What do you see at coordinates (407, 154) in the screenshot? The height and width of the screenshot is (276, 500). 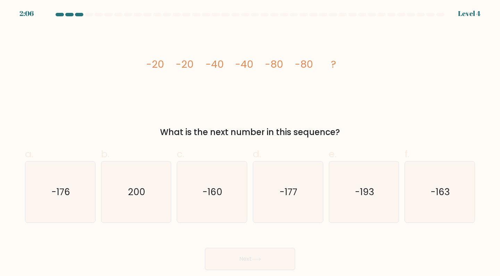 I see `span: f.` at bounding box center [407, 154].